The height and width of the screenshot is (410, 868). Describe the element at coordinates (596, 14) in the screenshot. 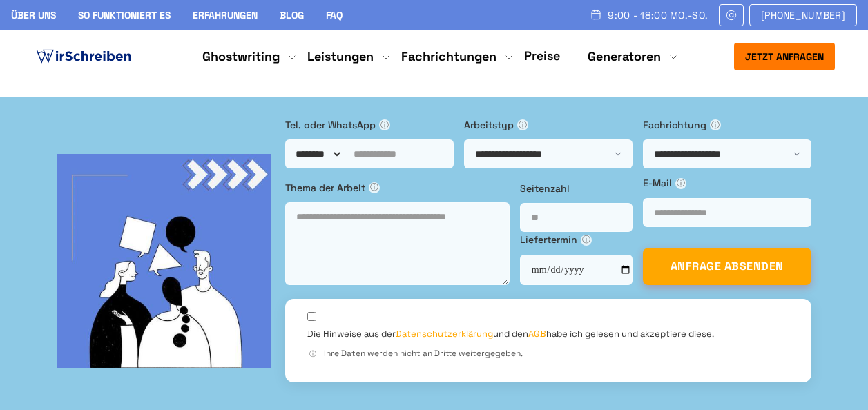

I see `img: Schedule` at that location.